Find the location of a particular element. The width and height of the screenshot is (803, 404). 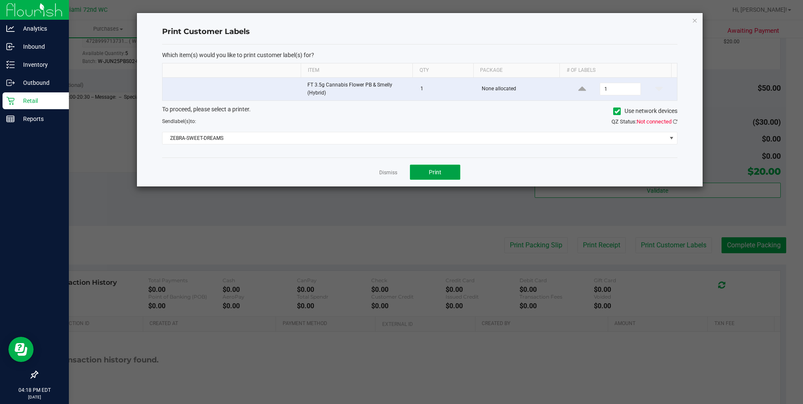

p: Analytics is located at coordinates (40, 29).